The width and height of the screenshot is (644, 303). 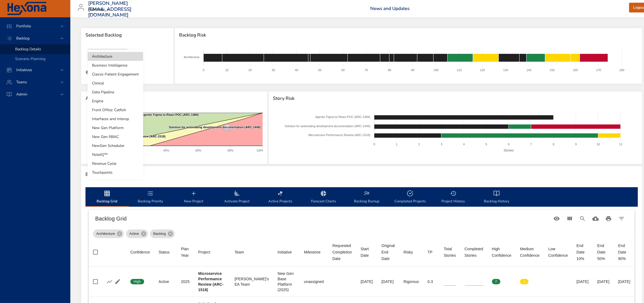 I want to click on li: Engine, so click(x=115, y=101).